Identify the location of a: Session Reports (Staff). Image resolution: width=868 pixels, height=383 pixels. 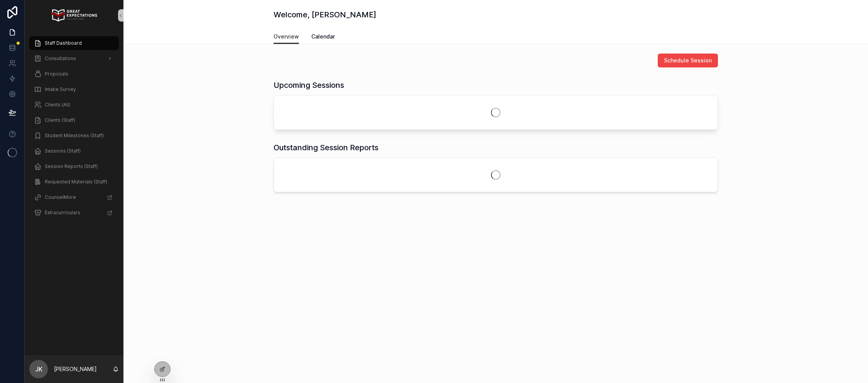
(74, 167).